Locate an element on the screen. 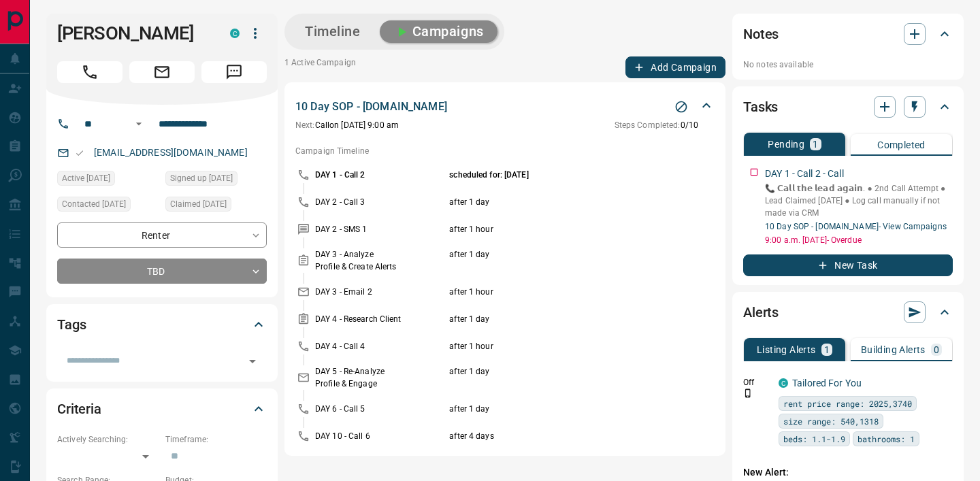  span: size range: 540,1318 is located at coordinates (831, 421).